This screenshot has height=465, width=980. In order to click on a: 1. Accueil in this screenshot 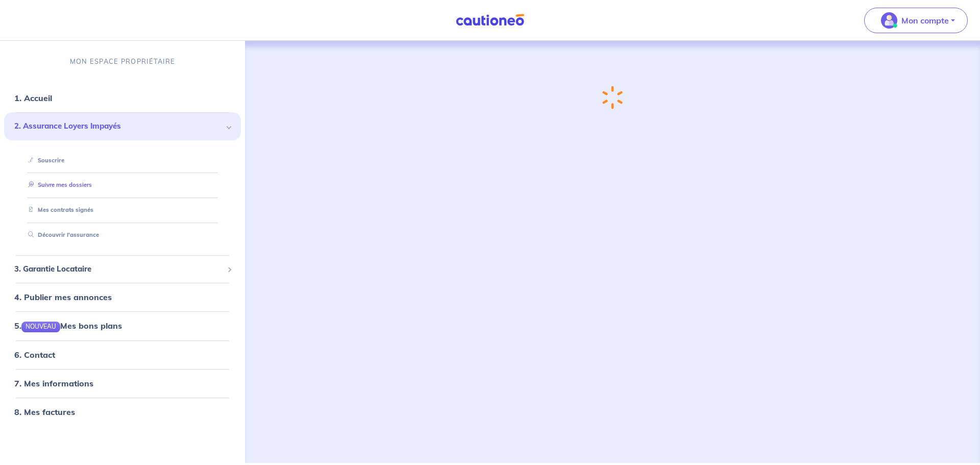, I will do `click(33, 98)`.